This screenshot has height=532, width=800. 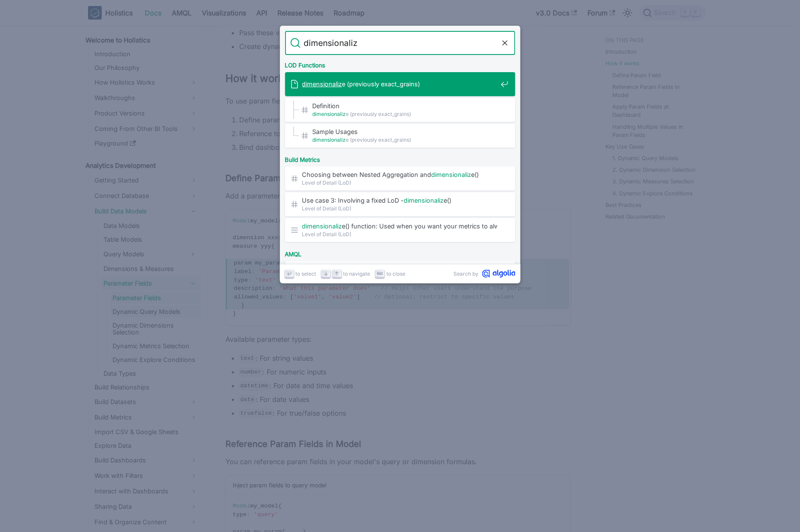 What do you see at coordinates (400, 43) in the screenshot?
I see `input: Search docs` at bounding box center [400, 43].